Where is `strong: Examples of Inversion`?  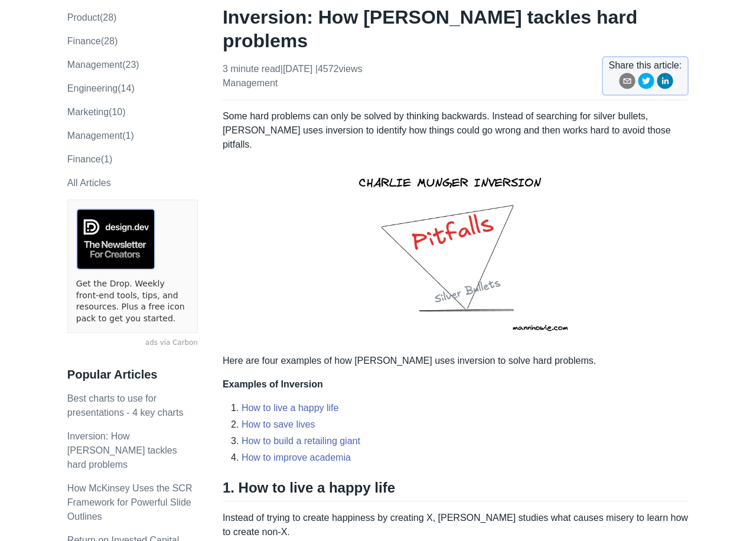
strong: Examples of Inversion is located at coordinates (273, 384).